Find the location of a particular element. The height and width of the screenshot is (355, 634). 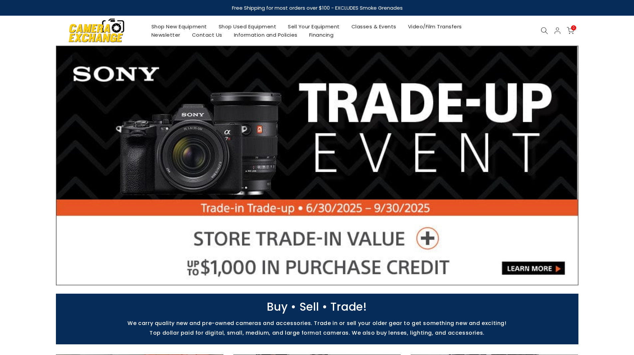

a: Sell Your Equipment is located at coordinates (314, 26).